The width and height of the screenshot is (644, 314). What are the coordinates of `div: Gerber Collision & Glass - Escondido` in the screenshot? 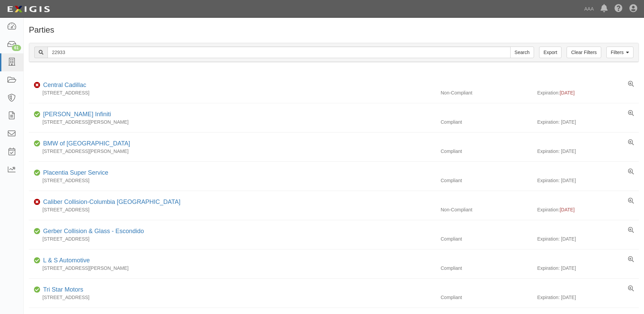 It's located at (92, 231).